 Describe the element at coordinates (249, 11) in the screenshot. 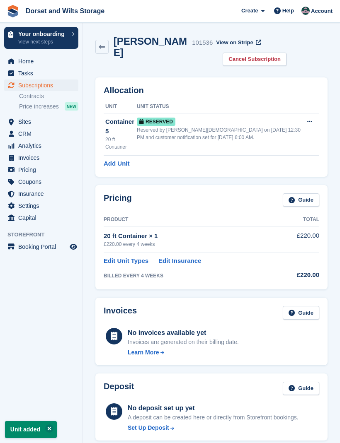

I see `span: Create` at that location.